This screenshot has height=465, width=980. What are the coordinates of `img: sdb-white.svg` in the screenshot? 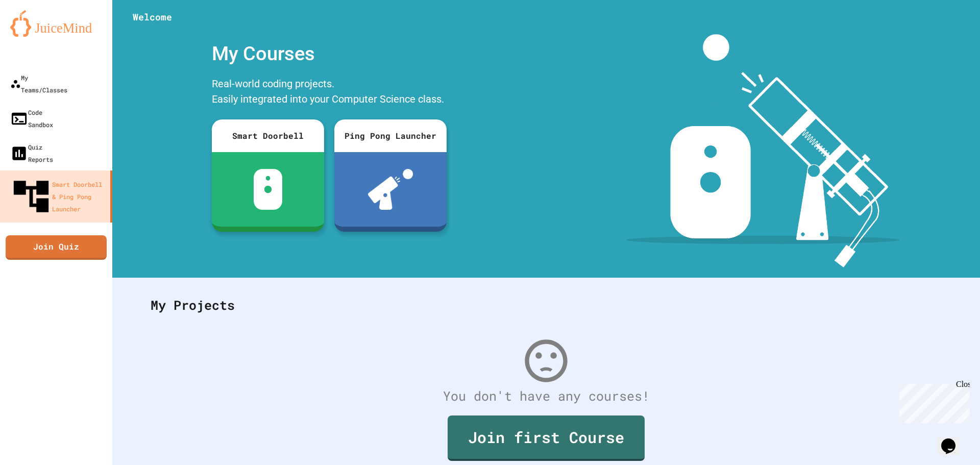 It's located at (268, 189).